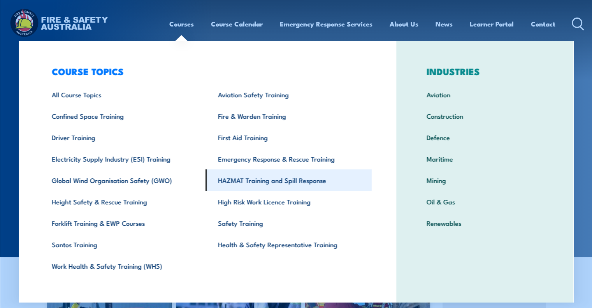  What do you see at coordinates (404, 24) in the screenshot?
I see `a: About Us` at bounding box center [404, 24].